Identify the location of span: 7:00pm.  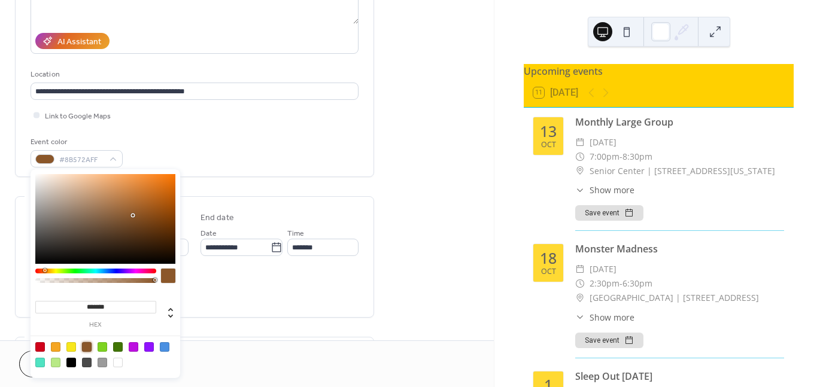
(605, 157).